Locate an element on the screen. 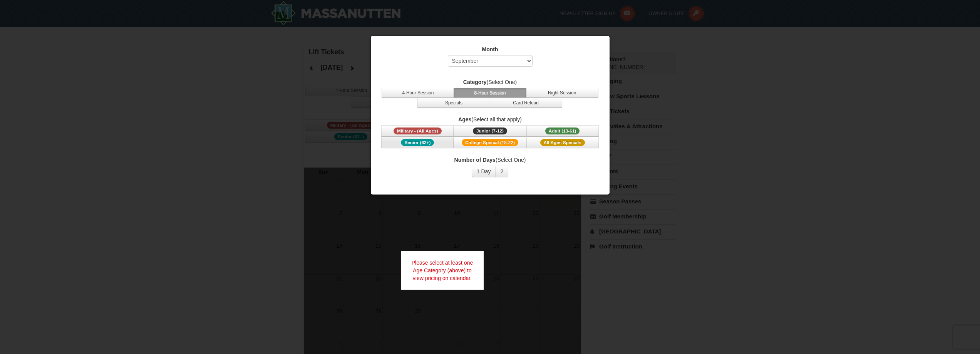 Image resolution: width=980 pixels, height=354 pixels. button: 8-Hour Session is located at coordinates (490, 93).